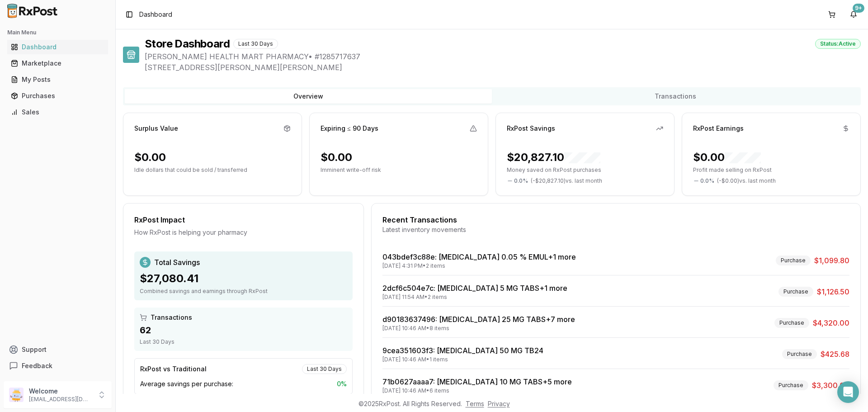 The height and width of the screenshot is (412, 868). I want to click on div: Marketplace, so click(57, 64).